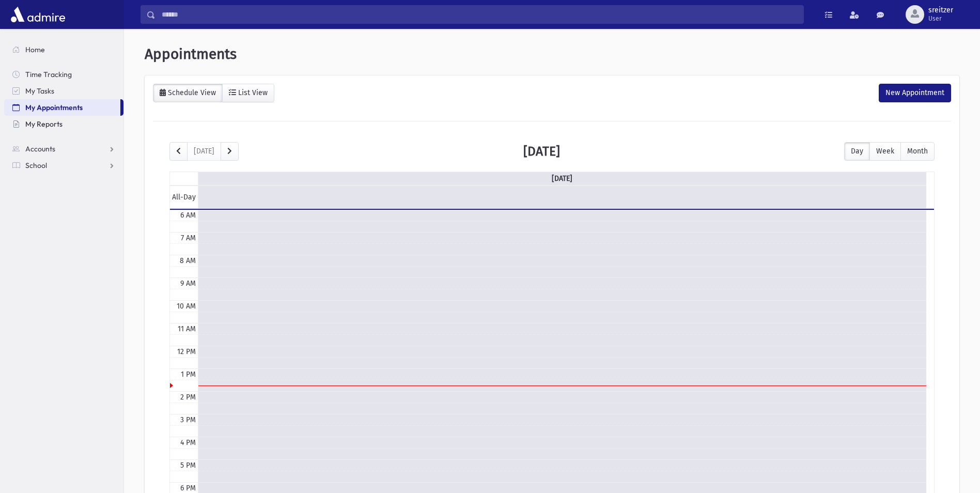  Describe the element at coordinates (187, 352) in the screenshot. I see `div: 12 PM` at that location.